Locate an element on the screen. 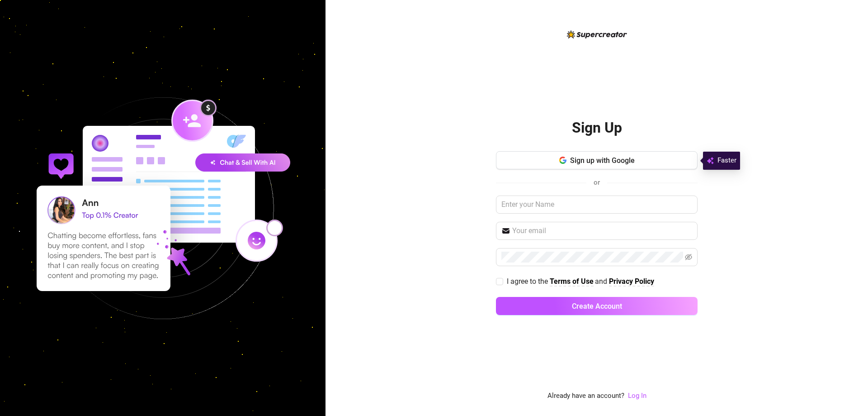 This screenshot has height=416, width=868. a: Privacy Policy is located at coordinates (632, 281).